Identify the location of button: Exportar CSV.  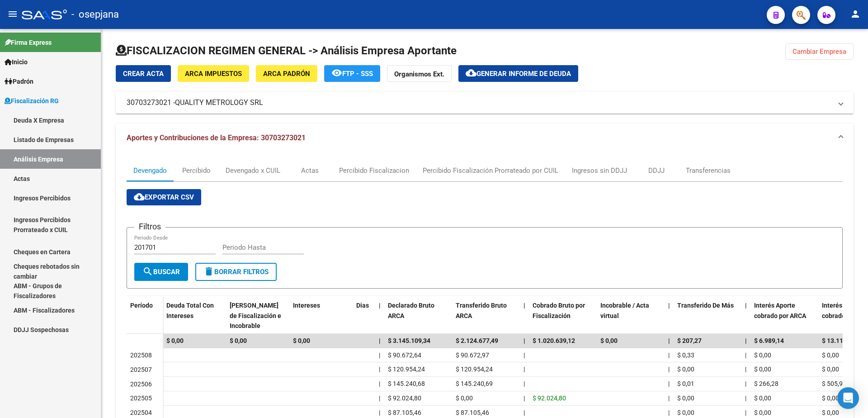
(164, 197).